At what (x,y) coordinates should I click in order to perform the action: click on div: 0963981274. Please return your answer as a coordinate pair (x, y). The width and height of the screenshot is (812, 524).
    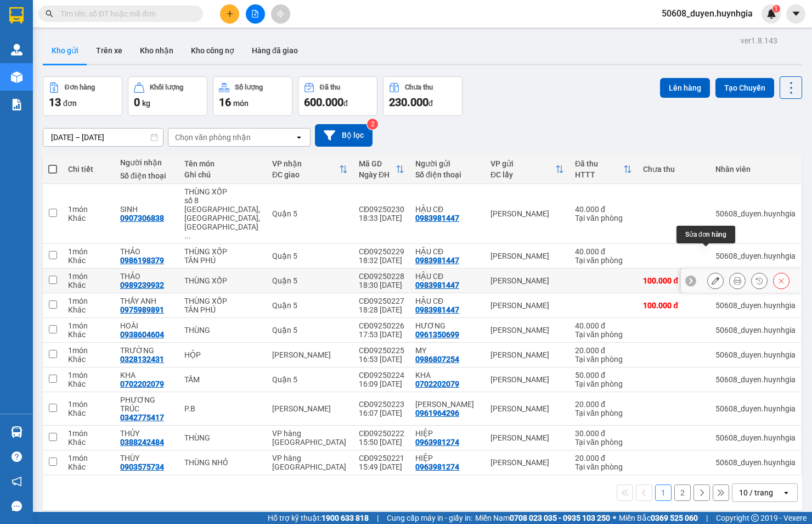
    Looking at the image, I should click on (437, 442).